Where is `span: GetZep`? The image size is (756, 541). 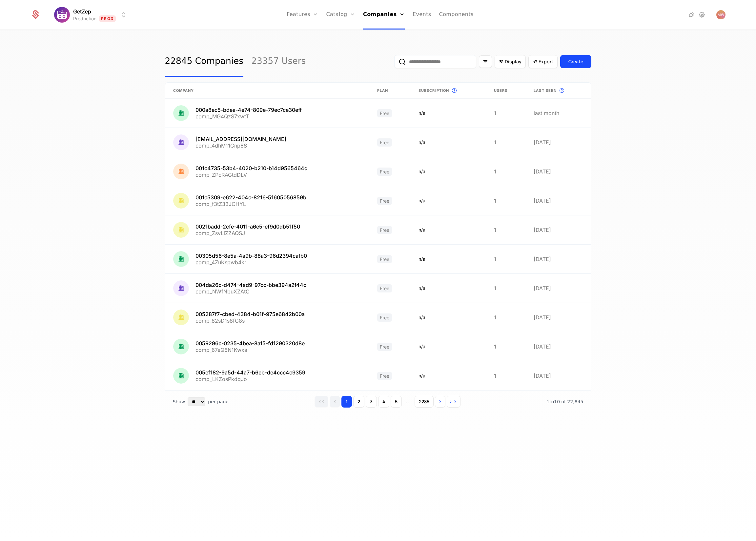
span: GetZep is located at coordinates (82, 12).